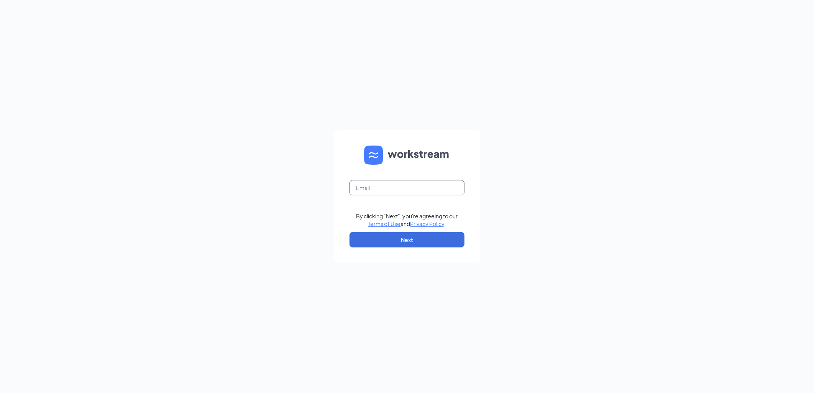 This screenshot has height=393, width=814. I want to click on button: Next, so click(407, 240).